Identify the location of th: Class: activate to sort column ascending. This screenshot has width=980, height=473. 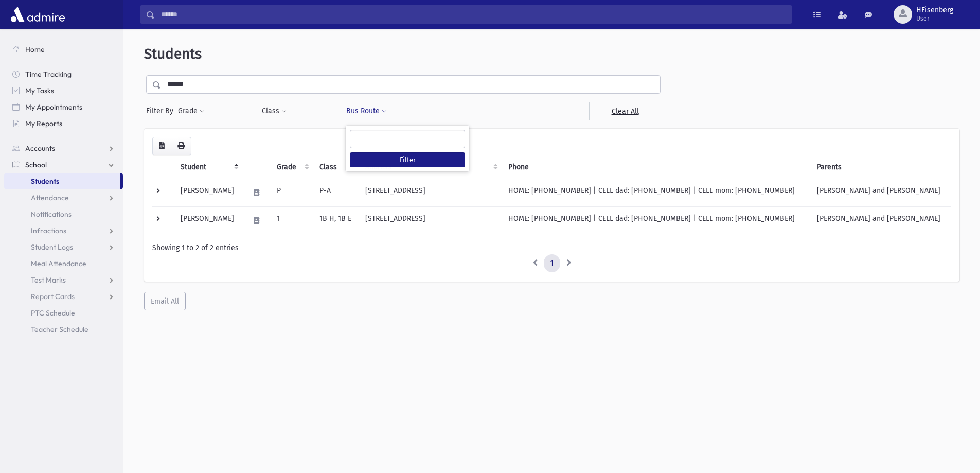
(336, 167).